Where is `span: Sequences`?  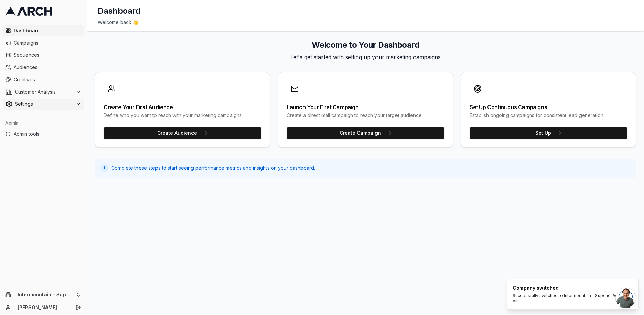 span: Sequences is located at coordinates (47, 55).